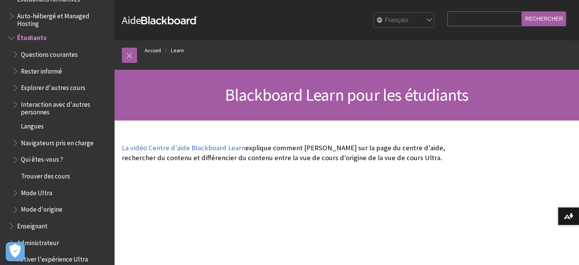 This screenshot has width=579, height=265. I want to click on span: Étudiants, so click(32, 37).